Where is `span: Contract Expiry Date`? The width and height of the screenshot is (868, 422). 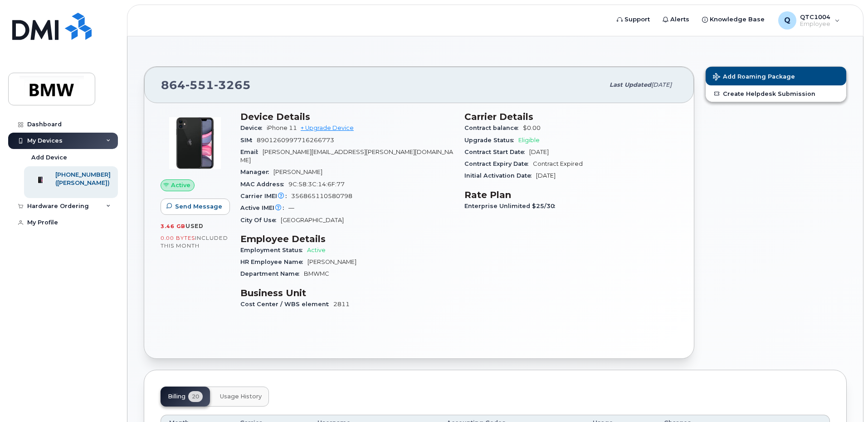 span: Contract Expiry Date is located at coordinates (498, 164).